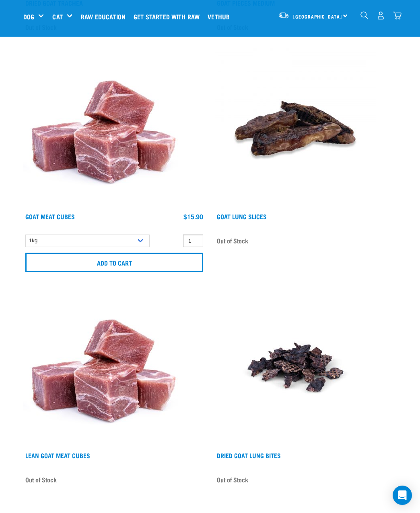  I want to click on a: Vethub, so click(221, 16).